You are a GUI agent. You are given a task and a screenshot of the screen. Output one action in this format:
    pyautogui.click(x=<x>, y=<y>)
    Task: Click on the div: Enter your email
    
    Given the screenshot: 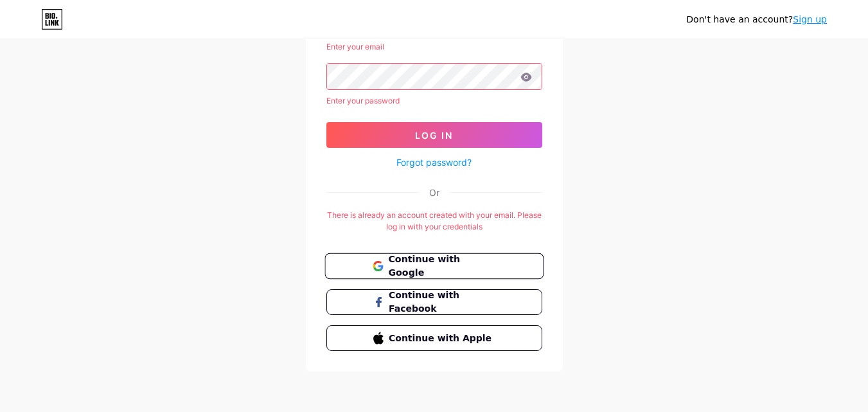 What is the action you would take?
    pyautogui.click(x=434, y=47)
    